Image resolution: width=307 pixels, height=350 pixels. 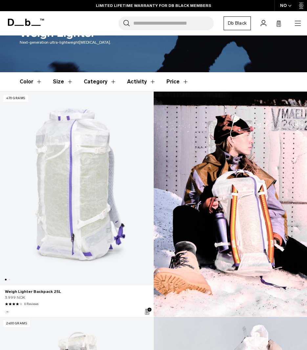 I want to click on p: 2400 grams, so click(x=16, y=324).